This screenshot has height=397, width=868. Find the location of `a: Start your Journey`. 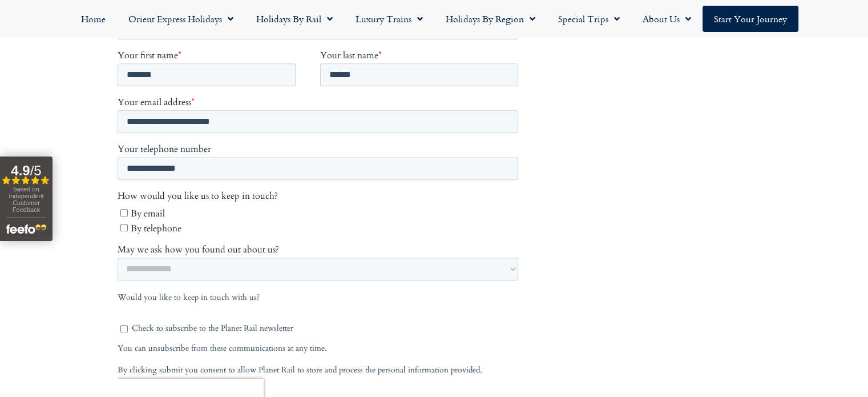

a: Start your Journey is located at coordinates (751, 19).